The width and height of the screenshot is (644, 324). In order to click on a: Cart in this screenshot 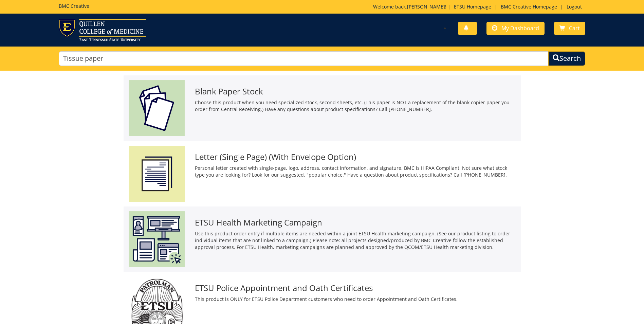, I will do `click(569, 28)`.